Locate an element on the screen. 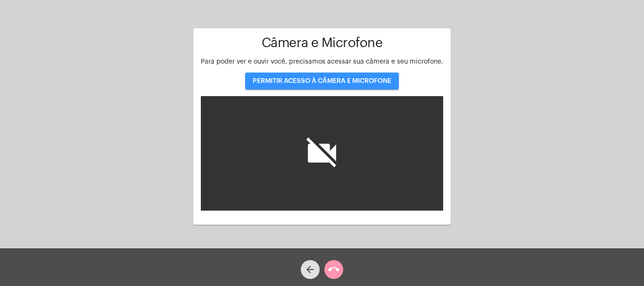  i: videocam_off is located at coordinates (322, 153).